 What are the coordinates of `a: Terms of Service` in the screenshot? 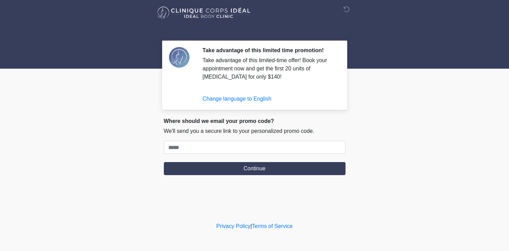 It's located at (272, 225).